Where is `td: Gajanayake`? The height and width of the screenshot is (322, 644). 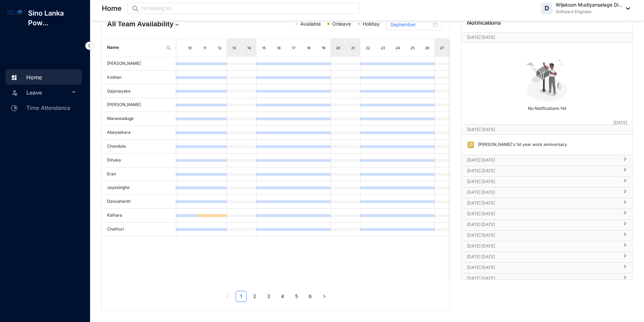
td: Gajanayake is located at coordinates (139, 92).